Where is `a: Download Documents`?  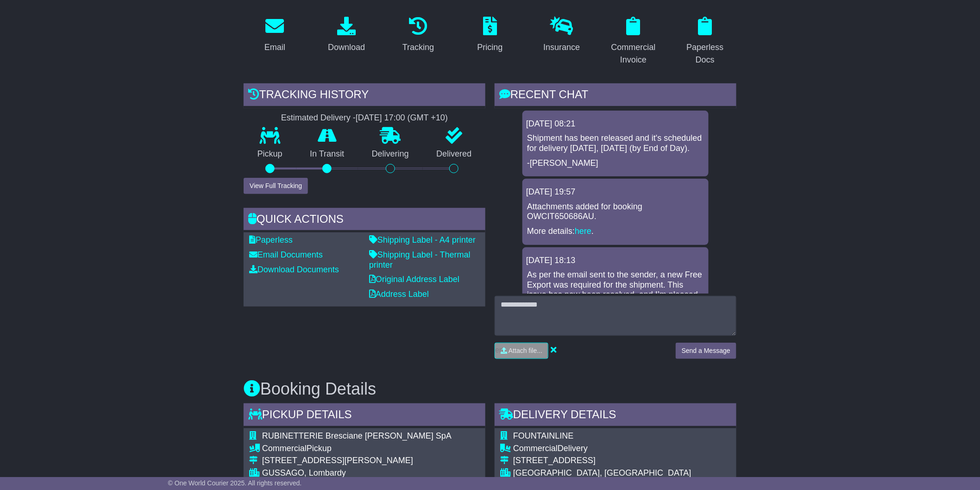 a: Download Documents is located at coordinates (294, 270).